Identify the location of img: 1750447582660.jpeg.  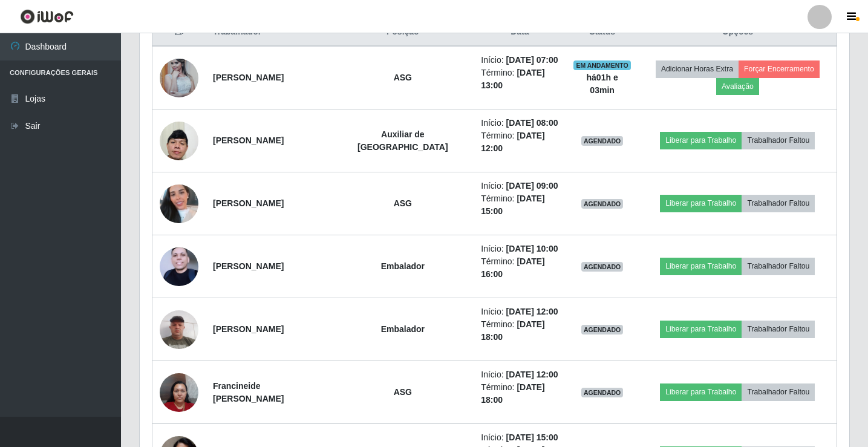
(179, 204).